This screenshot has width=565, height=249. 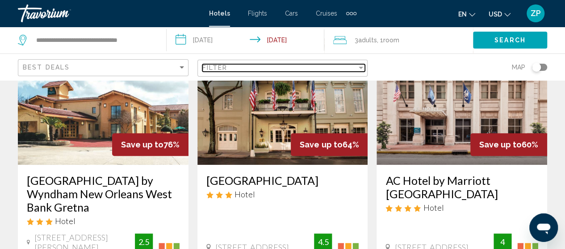 What do you see at coordinates (282, 68) in the screenshot?
I see `button: Filter` at bounding box center [282, 68].